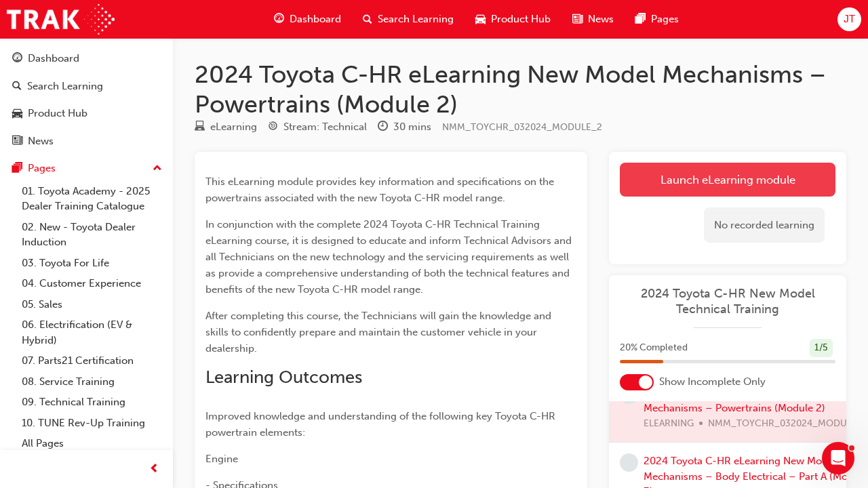 This screenshot has height=488, width=868. What do you see at coordinates (317, 127) in the screenshot?
I see `div: Stream` at bounding box center [317, 127].